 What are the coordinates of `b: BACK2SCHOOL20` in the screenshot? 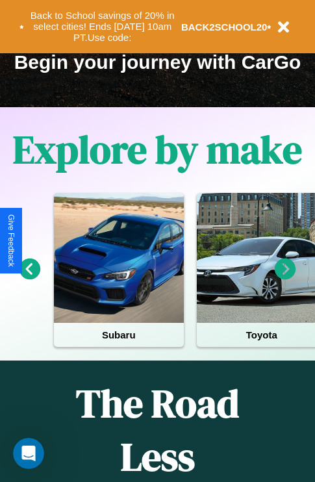 It's located at (224, 27).